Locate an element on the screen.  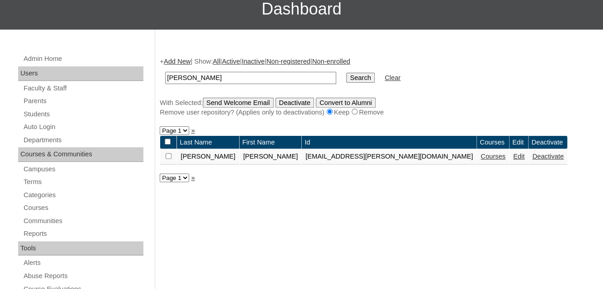
div: With Selected: is located at coordinates (377, 107).